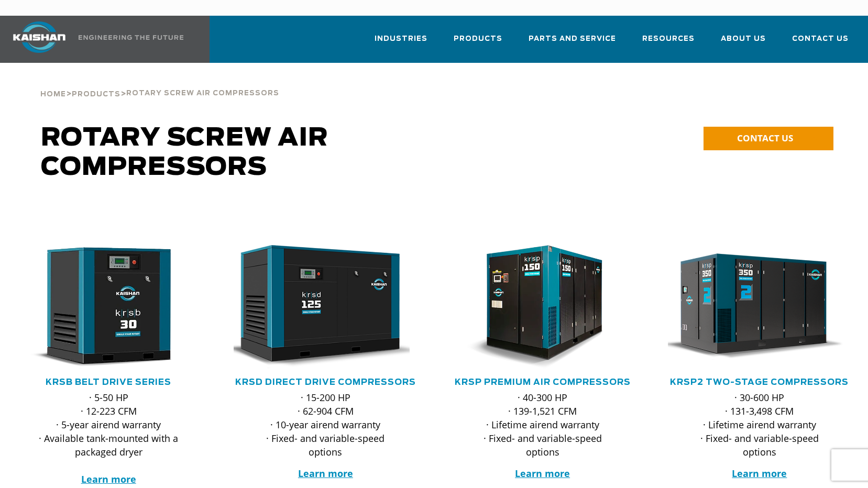 The width and height of the screenshot is (868, 488). I want to click on a: Resources, so click(668, 43).